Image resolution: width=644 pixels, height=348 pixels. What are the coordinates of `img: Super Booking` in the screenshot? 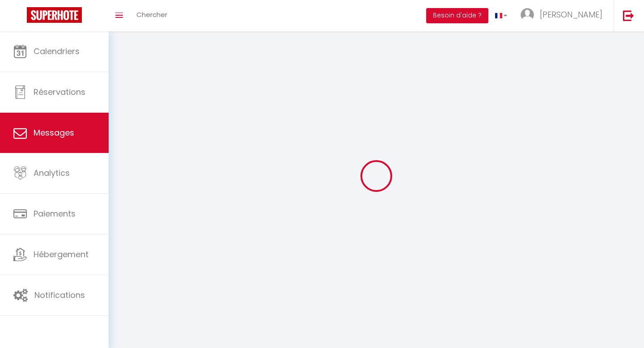 It's located at (54, 15).